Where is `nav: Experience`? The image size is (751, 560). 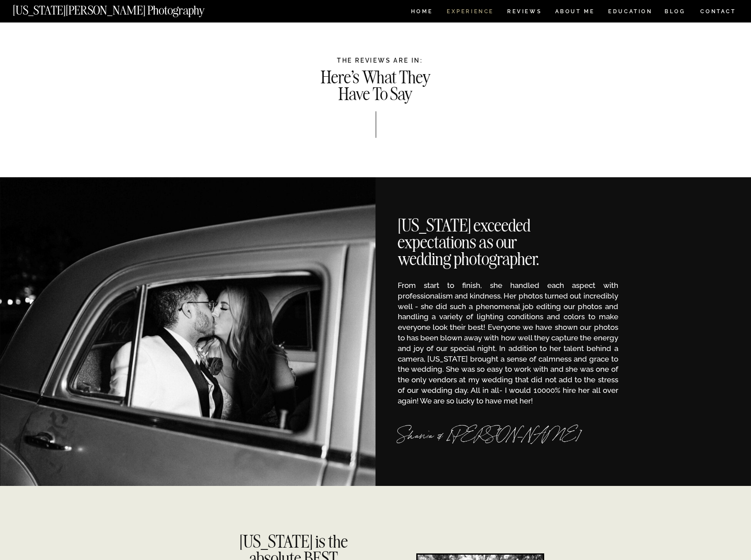
nav: Experience is located at coordinates (469, 12).